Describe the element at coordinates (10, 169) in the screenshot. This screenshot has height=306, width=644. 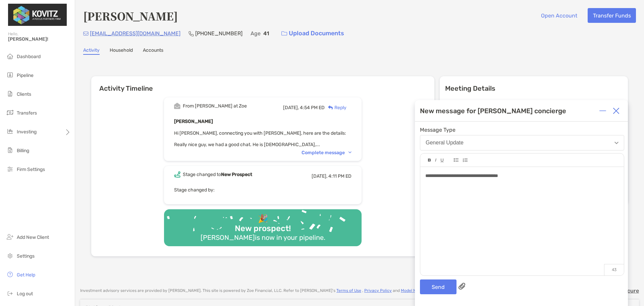
I see `img: firm-settings icon` at that location.